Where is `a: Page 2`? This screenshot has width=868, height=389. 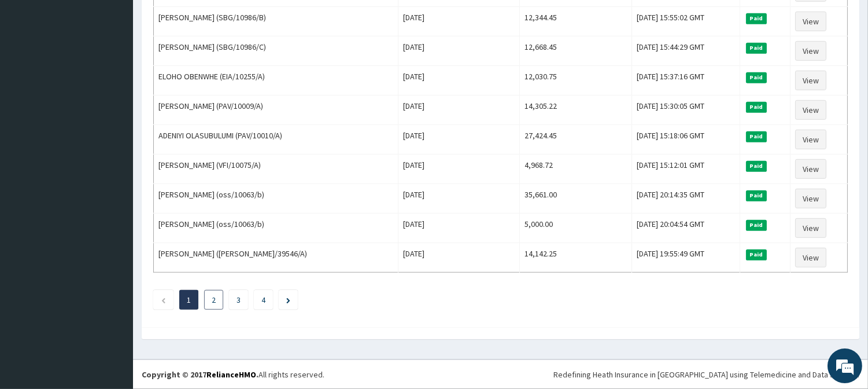 a: Page 2 is located at coordinates (213, 299).